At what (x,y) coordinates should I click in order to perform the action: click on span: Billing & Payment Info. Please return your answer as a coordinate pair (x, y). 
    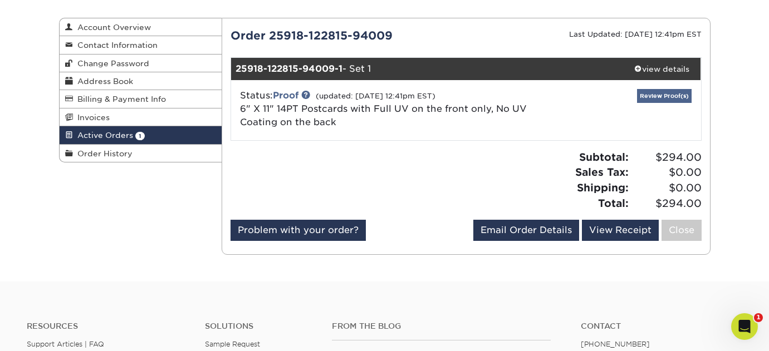
    Looking at the image, I should click on (119, 99).